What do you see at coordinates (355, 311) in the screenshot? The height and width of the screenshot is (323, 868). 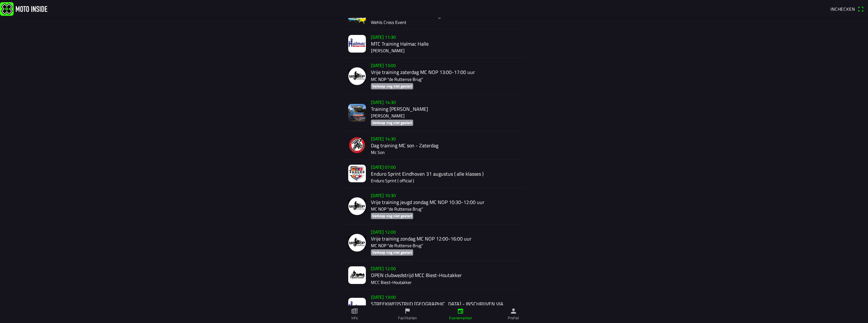 I see `ion-icon: paper` at bounding box center [355, 311].